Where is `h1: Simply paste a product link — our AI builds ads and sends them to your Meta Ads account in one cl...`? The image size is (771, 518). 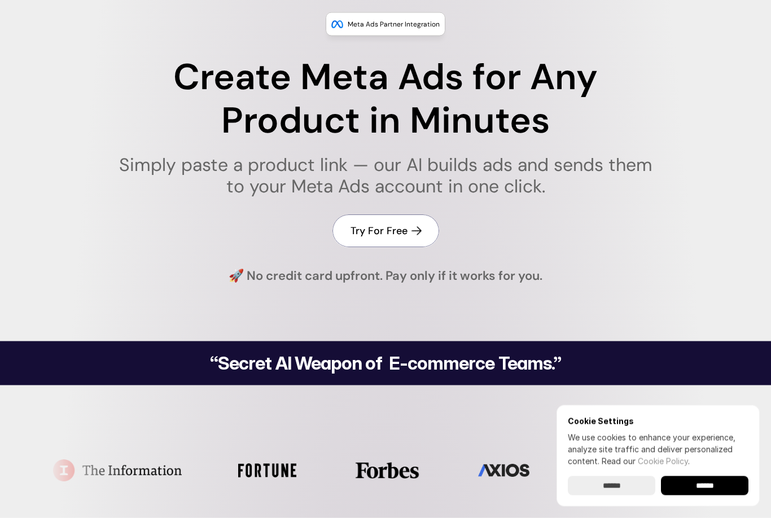 h1: Simply paste a product link — our AI builds ads and sends them to your Meta Ads account in one cl... is located at coordinates (385, 176).